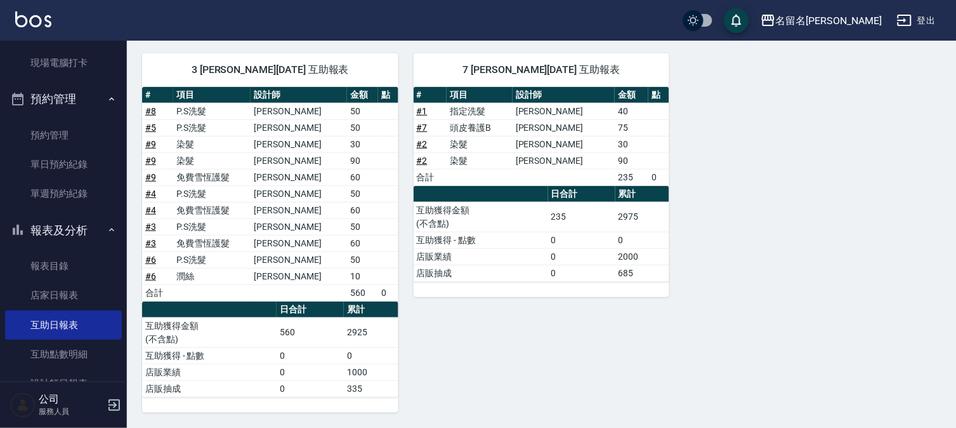 The height and width of the screenshot is (428, 956). What do you see at coordinates (371, 372) in the screenshot?
I see `td: 1000` at bounding box center [371, 372].